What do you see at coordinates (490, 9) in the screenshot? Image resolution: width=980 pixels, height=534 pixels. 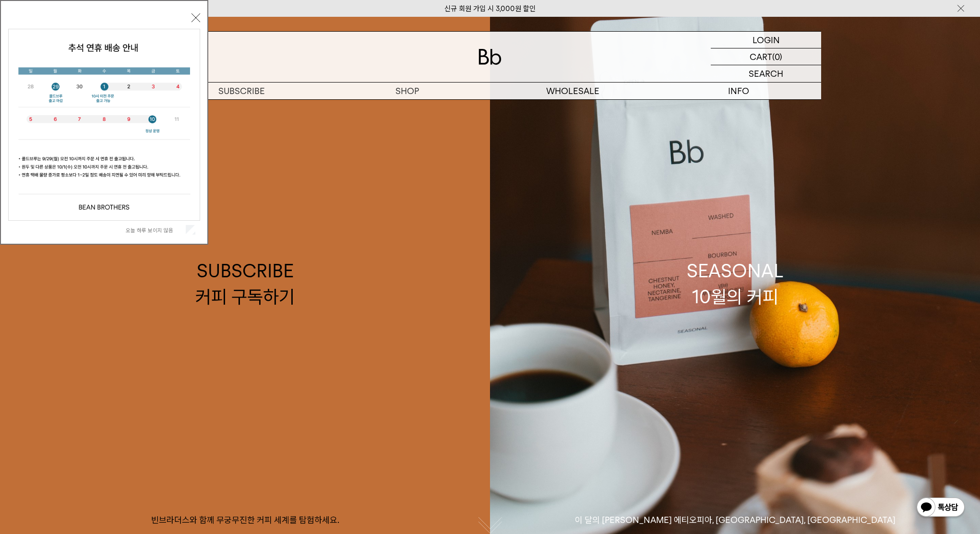 I see `a: 신규 회원 가입 시 3,000원 할인` at bounding box center [490, 9].